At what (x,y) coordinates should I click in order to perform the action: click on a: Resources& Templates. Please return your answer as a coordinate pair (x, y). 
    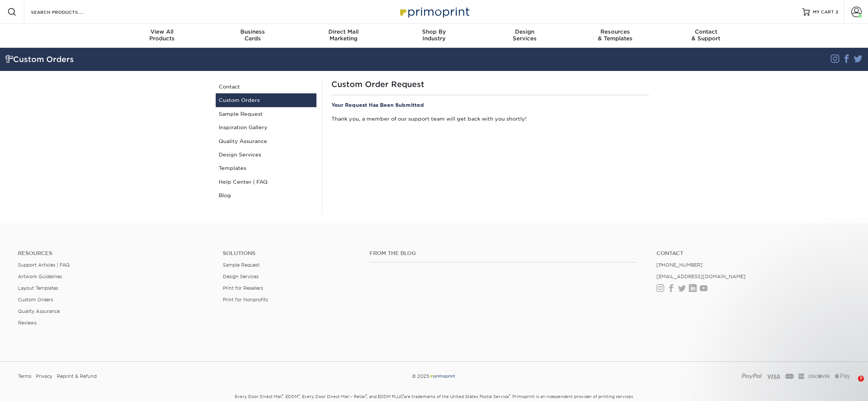
    Looking at the image, I should click on (615, 36).